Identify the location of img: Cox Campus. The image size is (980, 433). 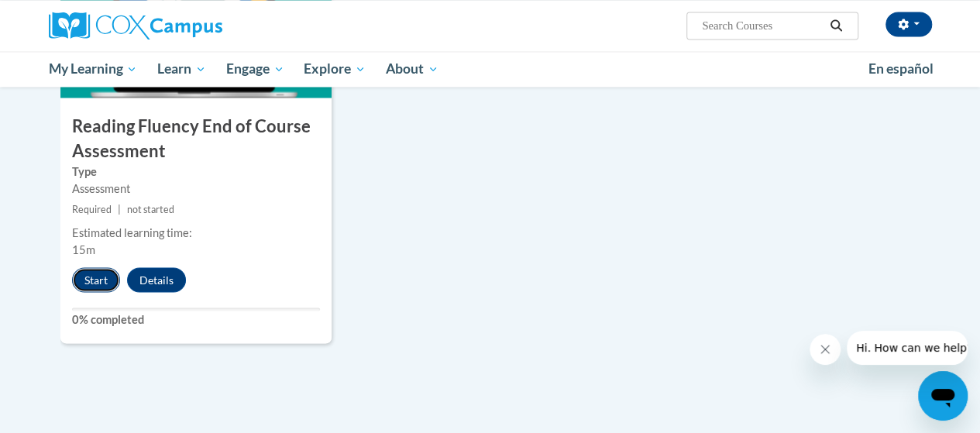
(136, 26).